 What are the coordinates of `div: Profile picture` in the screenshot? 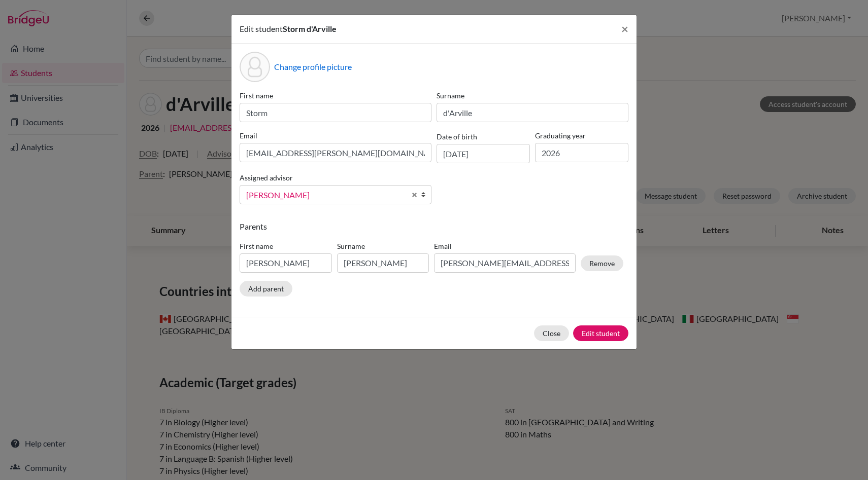 It's located at (255, 67).